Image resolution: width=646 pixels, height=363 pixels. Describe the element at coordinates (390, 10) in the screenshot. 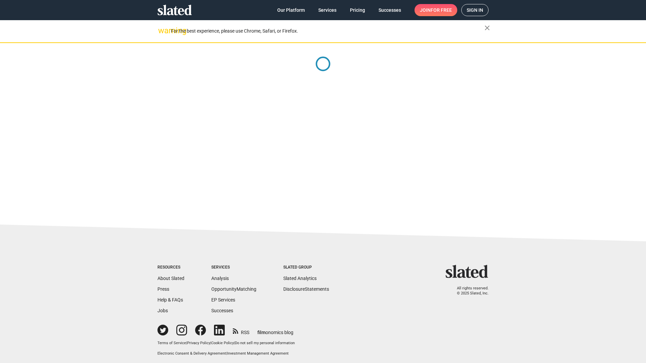

I see `span: Successes` at that location.